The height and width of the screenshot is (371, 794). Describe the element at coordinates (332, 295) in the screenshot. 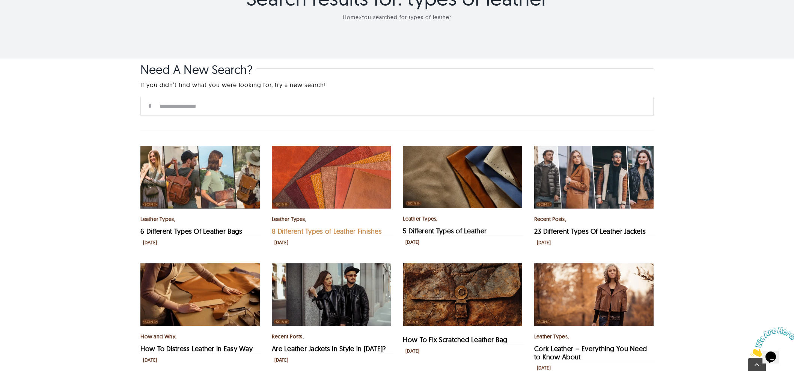

I see `img: Are Leather Jackets in Style in 2025?` at that location.